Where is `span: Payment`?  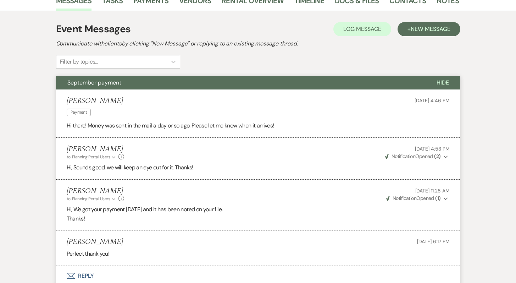 span: Payment is located at coordinates (79, 112).